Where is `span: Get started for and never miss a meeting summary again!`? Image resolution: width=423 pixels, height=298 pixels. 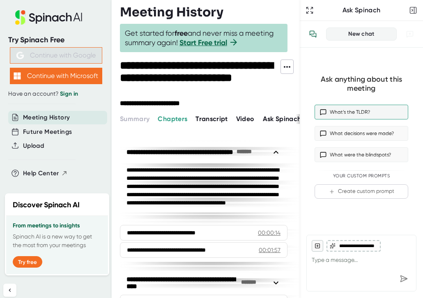
span: Get started for and never miss a meeting summary again! is located at coordinates (204, 38).